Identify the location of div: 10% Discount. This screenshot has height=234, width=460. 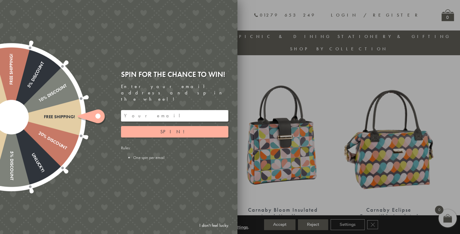
(39, 102).